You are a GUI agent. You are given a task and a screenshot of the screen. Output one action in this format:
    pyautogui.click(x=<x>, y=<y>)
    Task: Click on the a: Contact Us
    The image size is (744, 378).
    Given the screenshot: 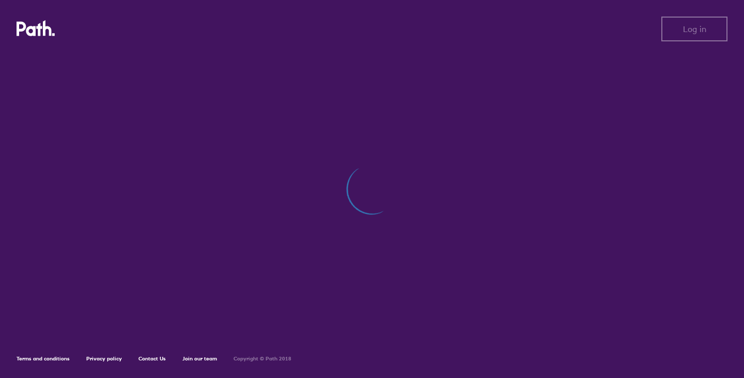 What is the action you would take?
    pyautogui.click(x=152, y=358)
    